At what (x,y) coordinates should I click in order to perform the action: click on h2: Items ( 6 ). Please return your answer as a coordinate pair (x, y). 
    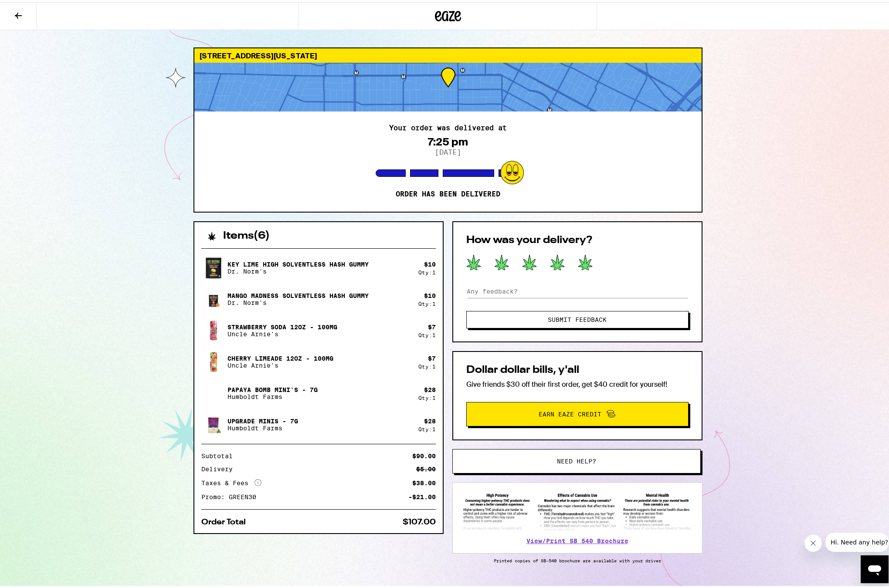
    Looking at the image, I should click on (246, 234).